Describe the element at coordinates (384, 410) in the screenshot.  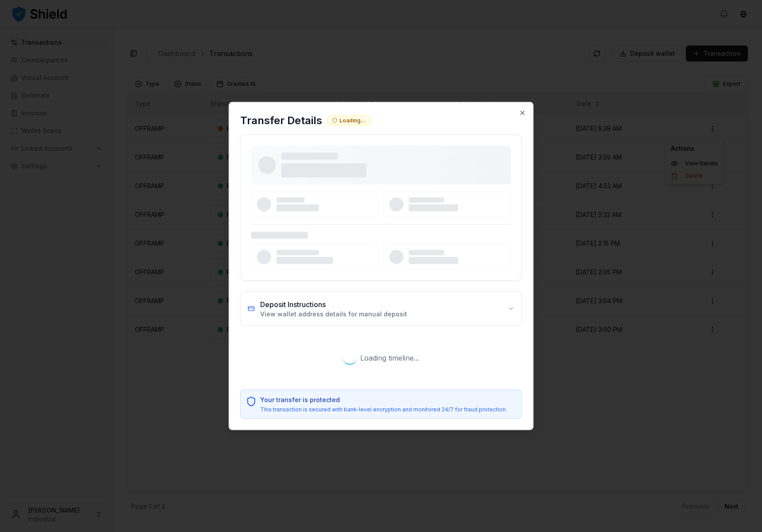
I see `p: This transaction is secured with bank-level encryption and monitored 24/7 for fraud protection.` at that location.